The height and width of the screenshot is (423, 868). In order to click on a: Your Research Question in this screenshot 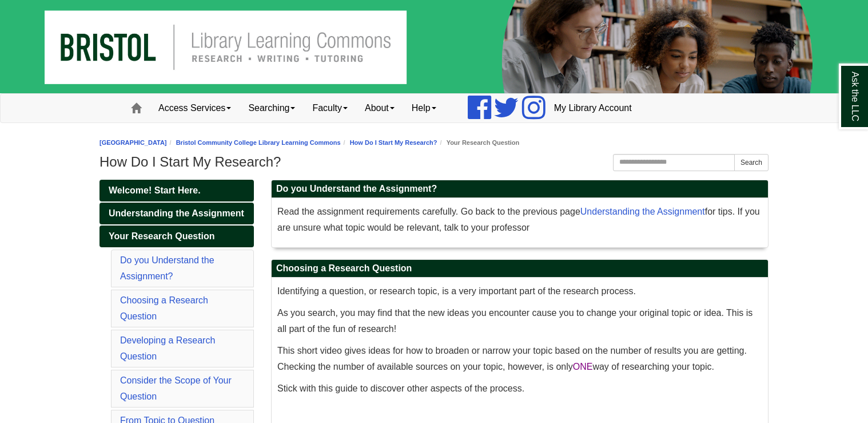, I will do `click(177, 236)`.